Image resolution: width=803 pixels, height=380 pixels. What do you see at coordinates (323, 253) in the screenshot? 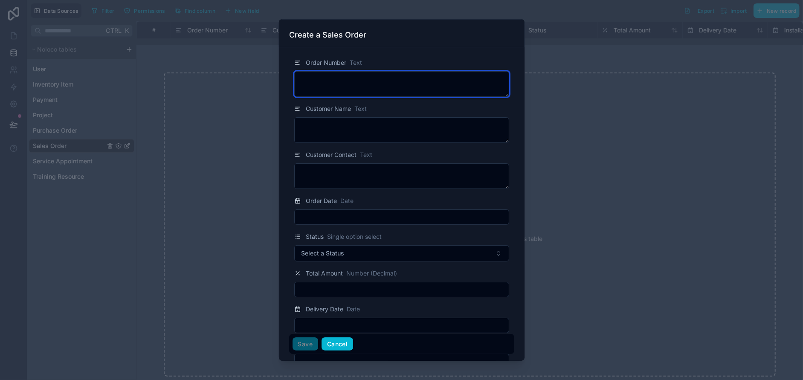
I see `span: Select a Status` at bounding box center [323, 253].